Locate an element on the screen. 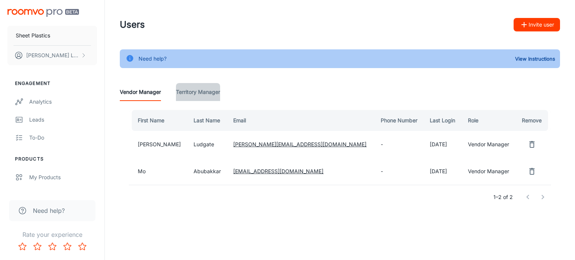 The height and width of the screenshot is (260, 575). th: Last Name is located at coordinates (207, 121).